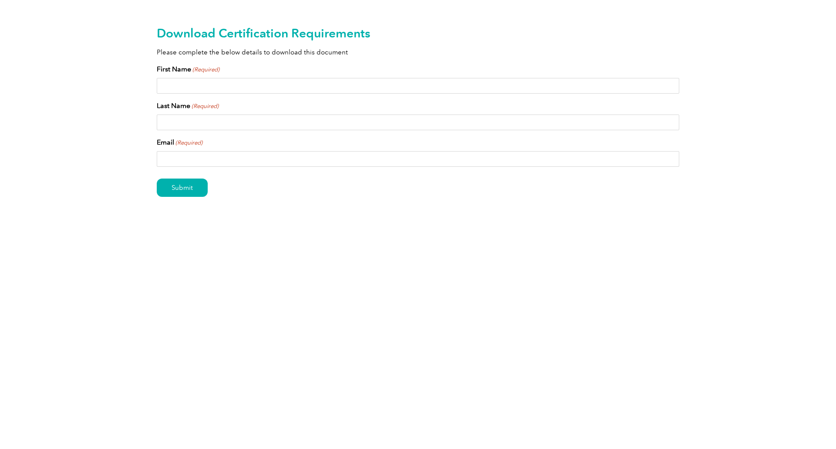  Describe the element at coordinates (188, 106) in the screenshot. I see `label: Last Name` at that location.